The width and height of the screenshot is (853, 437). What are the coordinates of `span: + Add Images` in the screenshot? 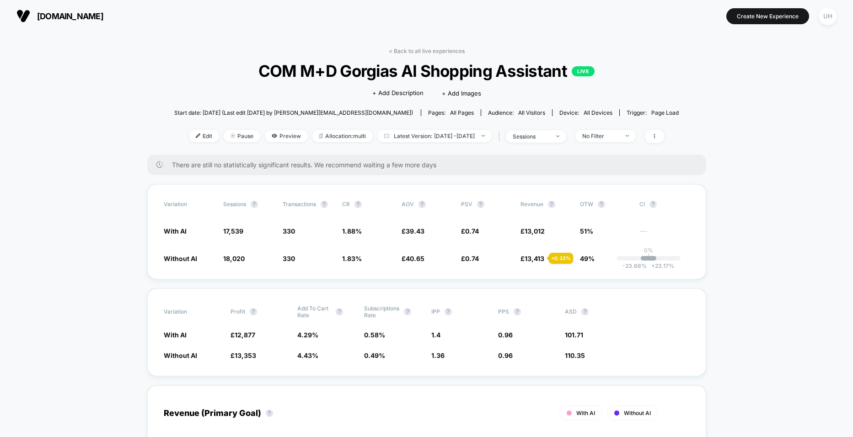 It's located at (462, 93).